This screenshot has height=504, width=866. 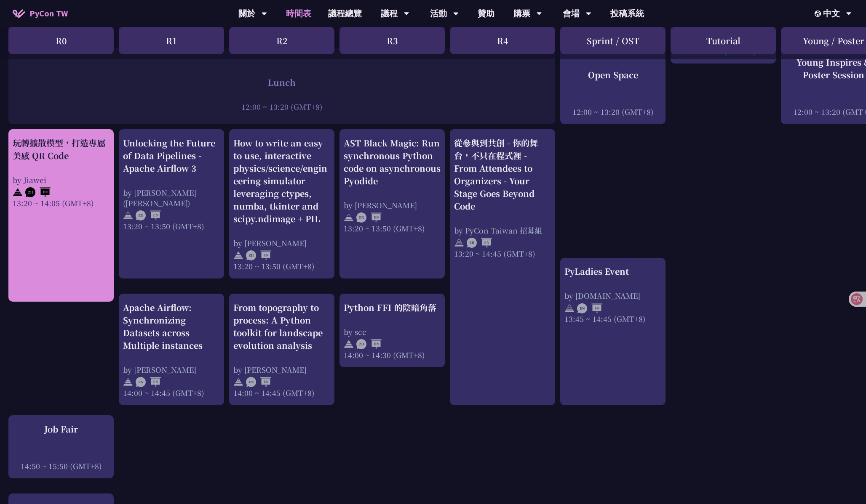 I want to click on div: Tutorial, so click(x=723, y=40).